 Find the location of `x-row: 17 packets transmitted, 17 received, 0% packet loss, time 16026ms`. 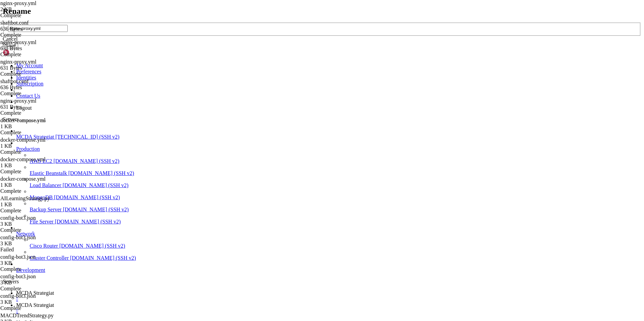

x-row: 17 packets transmitted, 17 received, 0% packet loss, time 16026ms is located at coordinates (280, 224).